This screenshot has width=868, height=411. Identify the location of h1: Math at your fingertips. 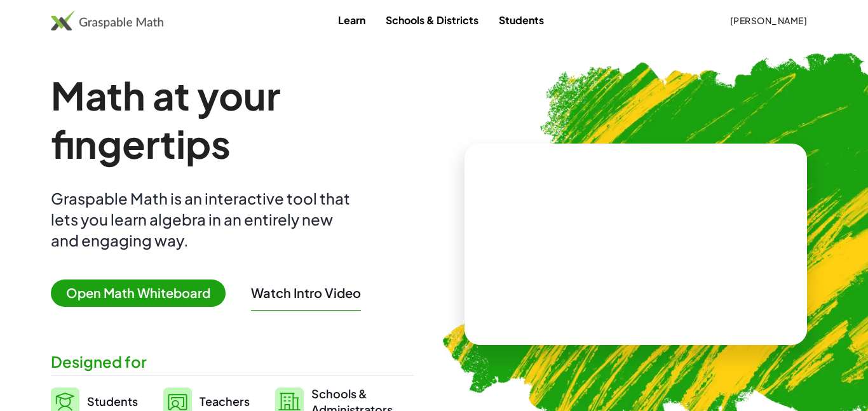
(232, 119).